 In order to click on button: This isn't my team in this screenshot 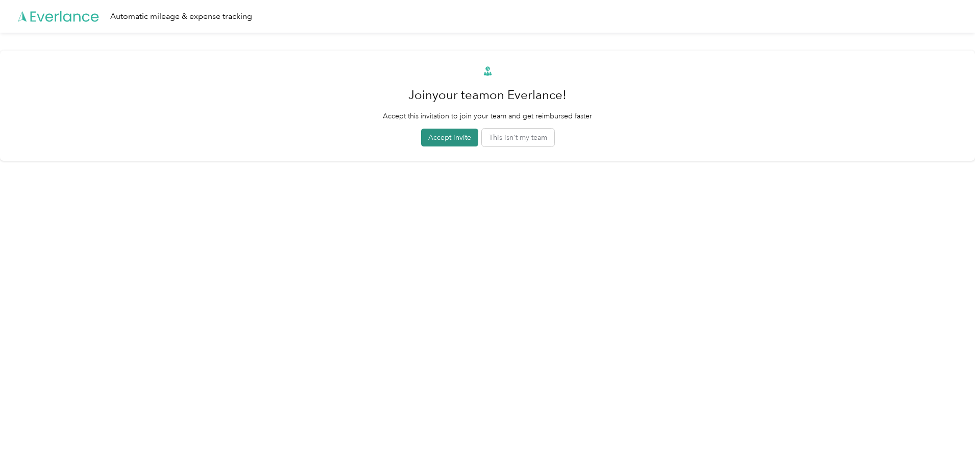, I will do `click(518, 137)`.